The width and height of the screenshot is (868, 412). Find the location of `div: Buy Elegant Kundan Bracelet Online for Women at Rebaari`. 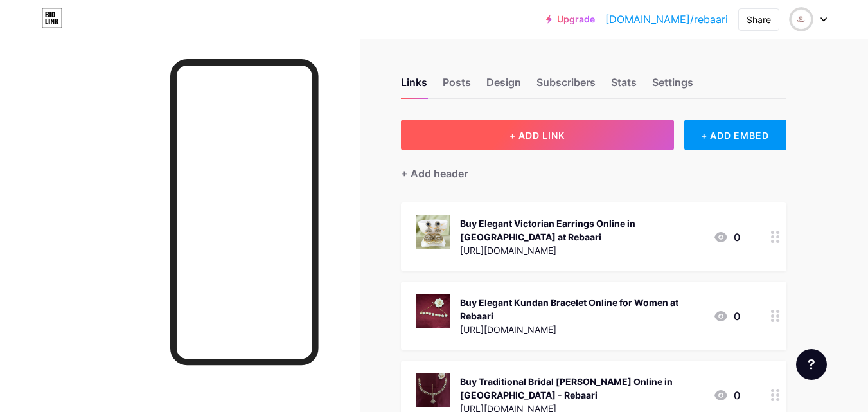

div: Buy Elegant Kundan Bracelet Online for Women at Rebaari is located at coordinates (581, 309).